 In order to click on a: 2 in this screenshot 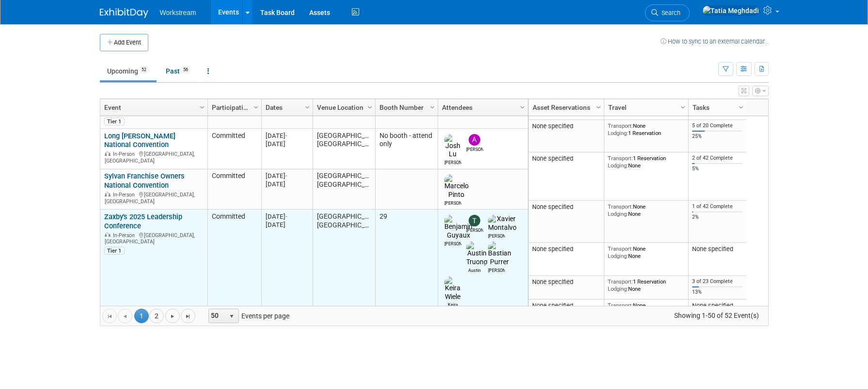, I will do `click(156, 316)`.